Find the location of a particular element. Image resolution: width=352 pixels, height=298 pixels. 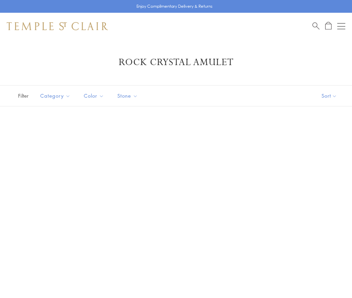

a: Open Shopping Bag is located at coordinates (329, 26).